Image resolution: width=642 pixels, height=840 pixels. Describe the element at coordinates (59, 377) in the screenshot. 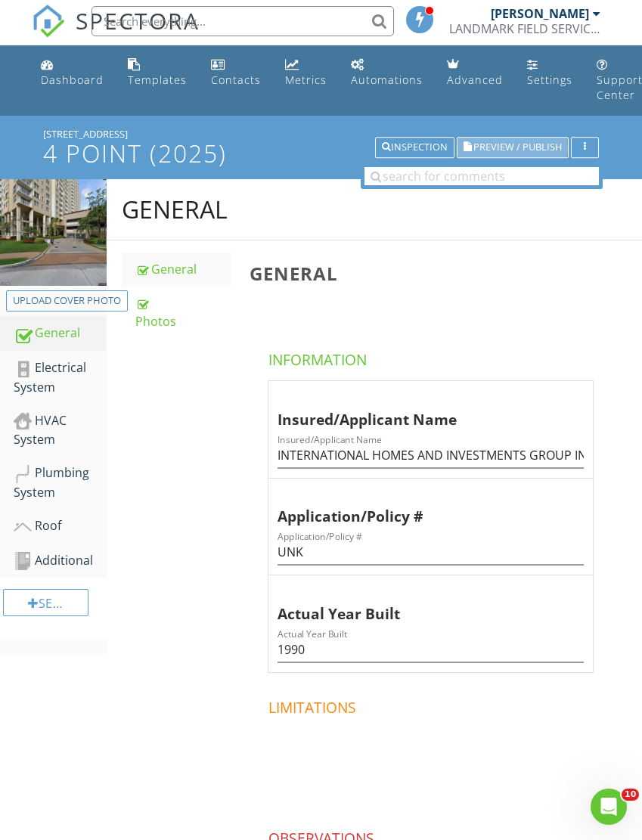

I see `div: Electrical System` at that location.